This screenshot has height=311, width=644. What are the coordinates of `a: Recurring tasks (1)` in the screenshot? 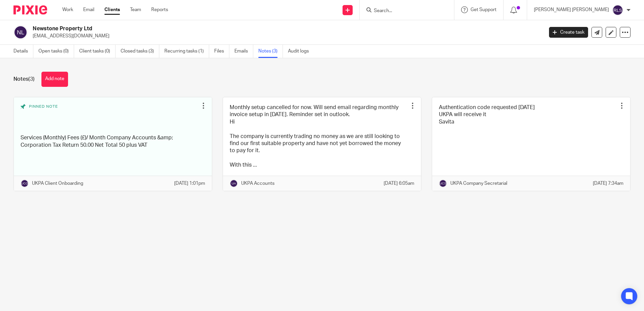 It's located at (186, 51).